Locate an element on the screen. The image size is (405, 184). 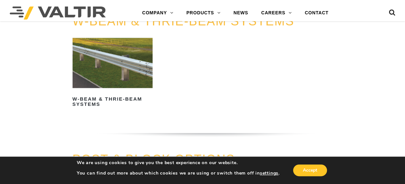
a: PRODUCTS is located at coordinates (203, 13).